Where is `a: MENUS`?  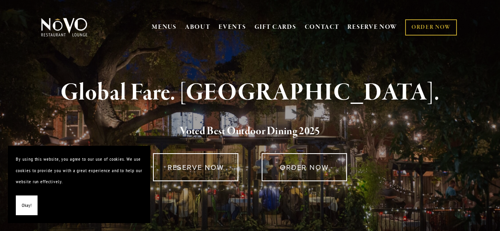
a: MENUS is located at coordinates (164, 27).